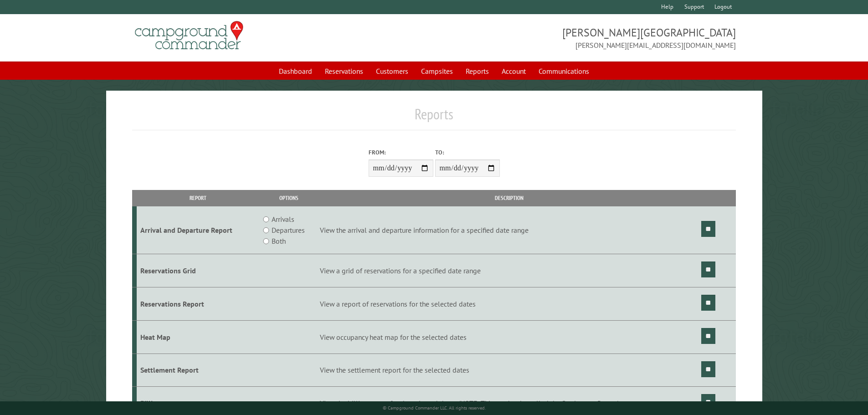  Describe the element at coordinates (401, 152) in the screenshot. I see `label: From:` at that location.